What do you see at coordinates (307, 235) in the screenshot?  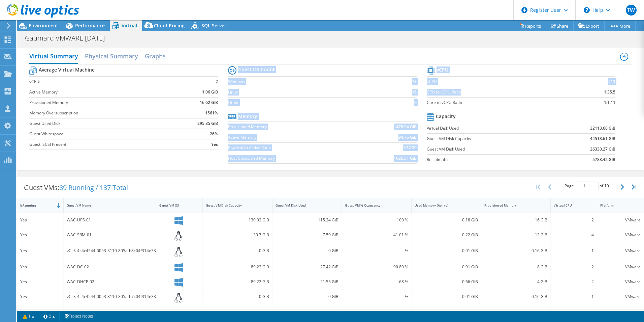 I see `div: 7.59 GiB` at bounding box center [307, 235].